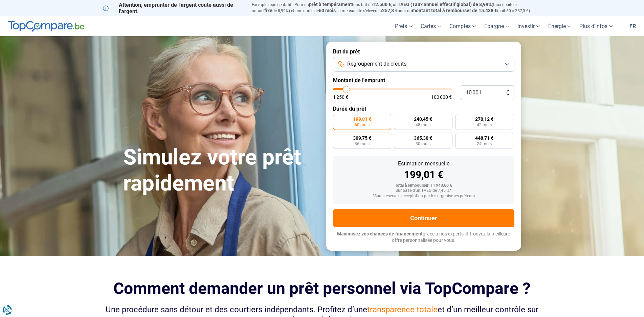 The width and height of the screenshot is (644, 317). What do you see at coordinates (484, 138) in the screenshot?
I see `span: 448,71 €` at bounding box center [484, 138].